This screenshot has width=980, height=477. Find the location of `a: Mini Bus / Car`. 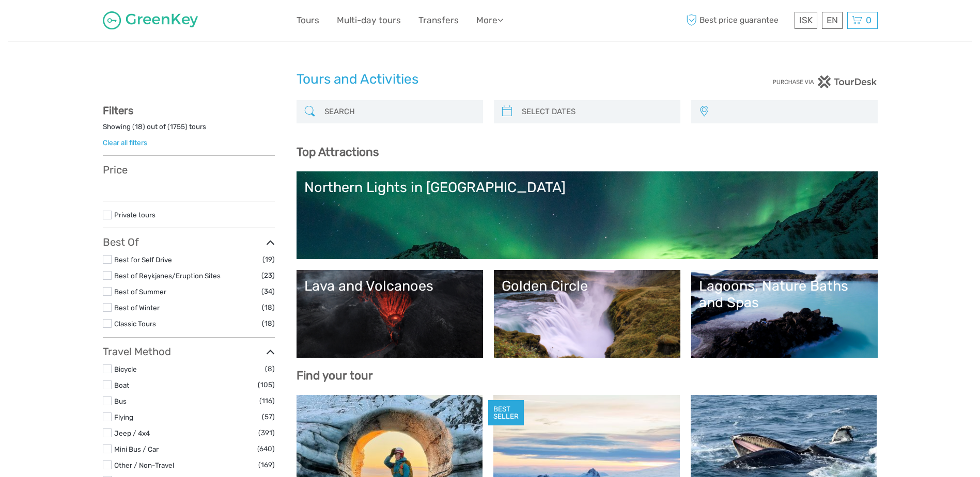

a: Mini Bus / Car is located at coordinates (136, 449).